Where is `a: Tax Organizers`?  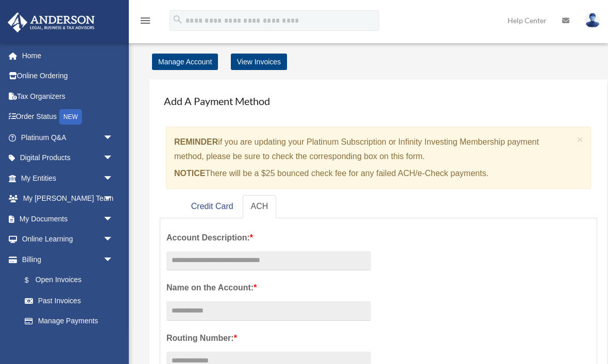
a: Tax Organizers is located at coordinates (68, 97).